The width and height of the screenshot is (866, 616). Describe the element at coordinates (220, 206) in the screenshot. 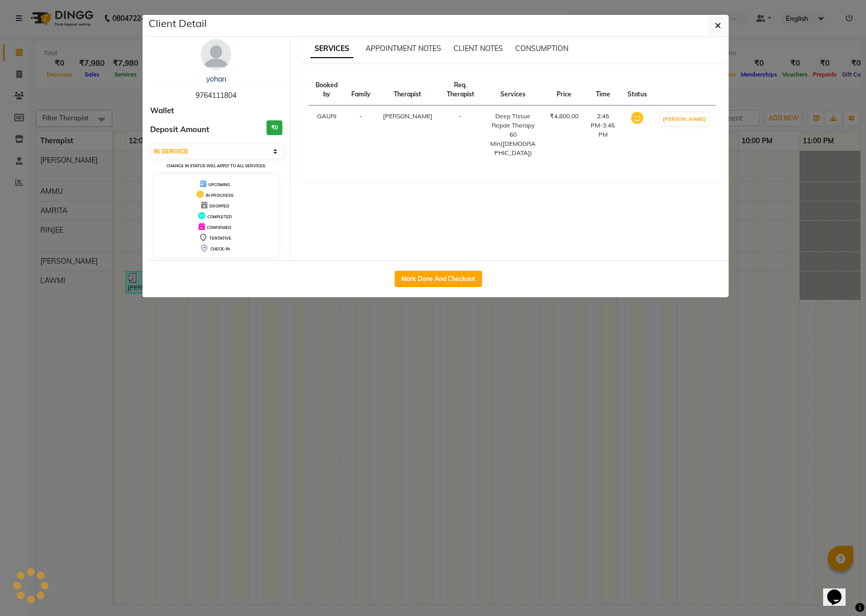

I see `span: DROPPED` at that location.